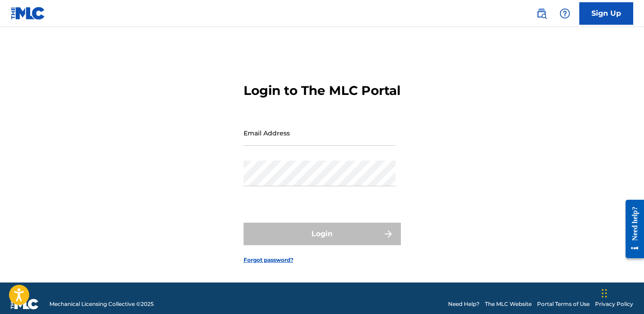 The image size is (644, 314). I want to click on img: MLC Logo, so click(28, 13).